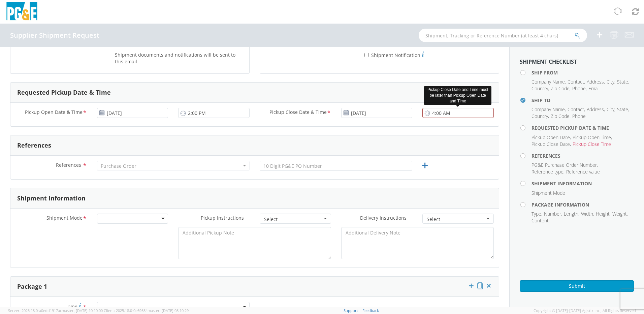  I want to click on span: Pickup Close Date, so click(551, 144).